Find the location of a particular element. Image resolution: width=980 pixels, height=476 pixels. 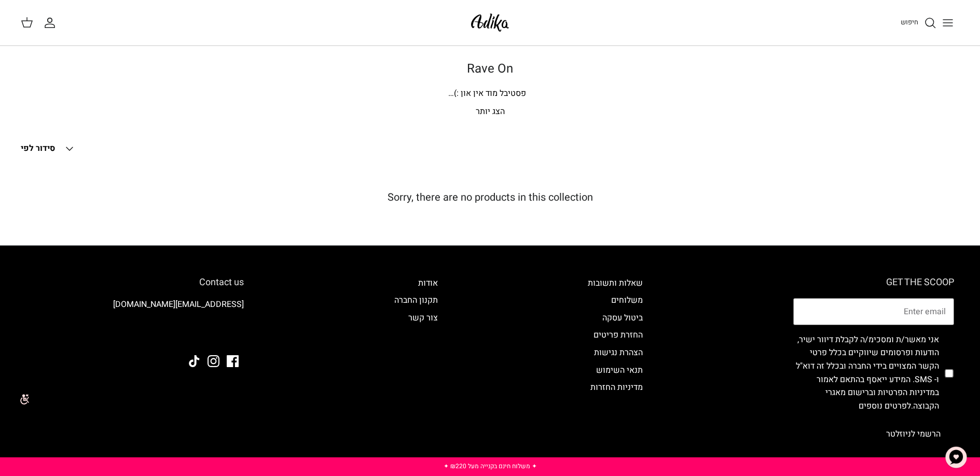

input: Email is located at coordinates (874, 312).